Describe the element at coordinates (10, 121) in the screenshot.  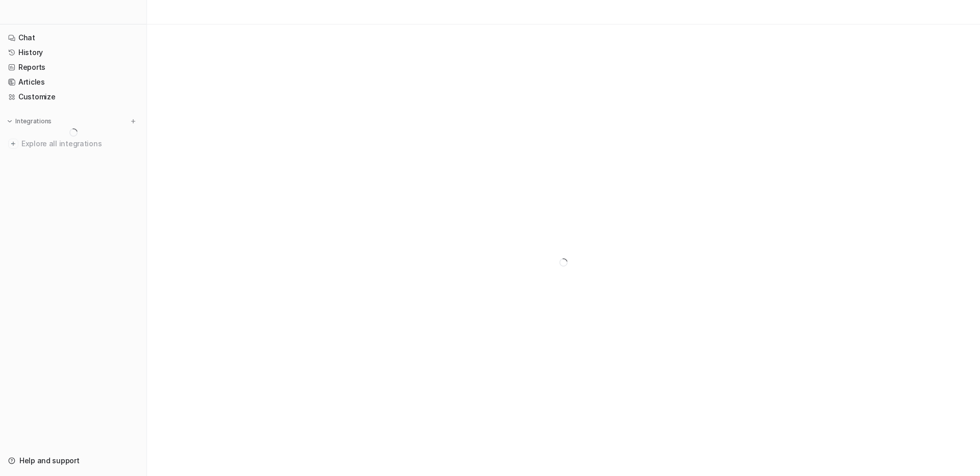
I see `img: expand menu` at that location.